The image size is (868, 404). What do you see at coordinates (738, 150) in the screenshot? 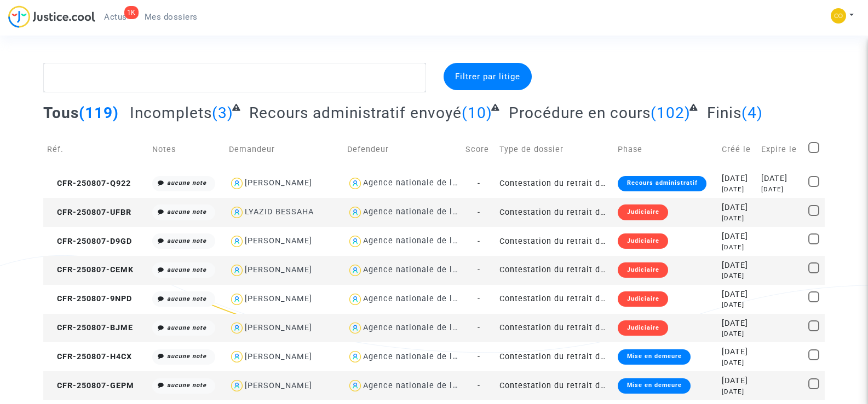
I see `td: Créé le` at bounding box center [738, 150].